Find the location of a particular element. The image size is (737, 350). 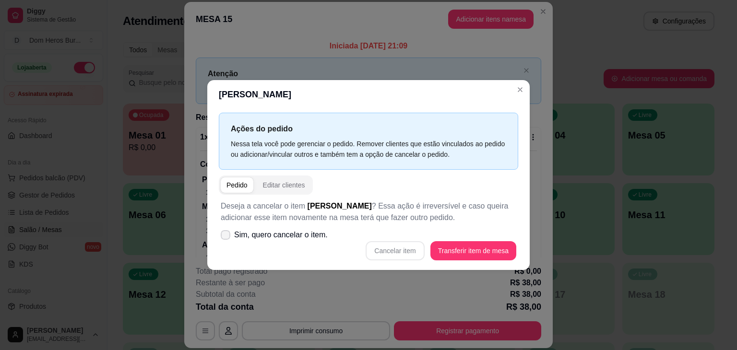

button: Transferir item de mesa is located at coordinates (473, 251).